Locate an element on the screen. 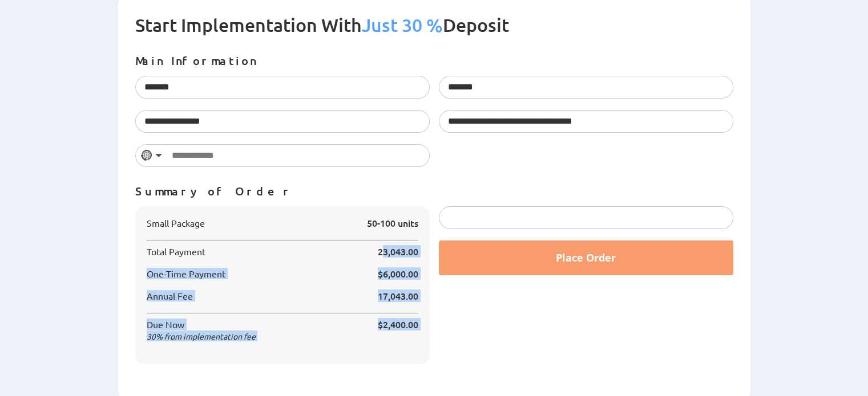  span: Place Order is located at coordinates (585, 258).